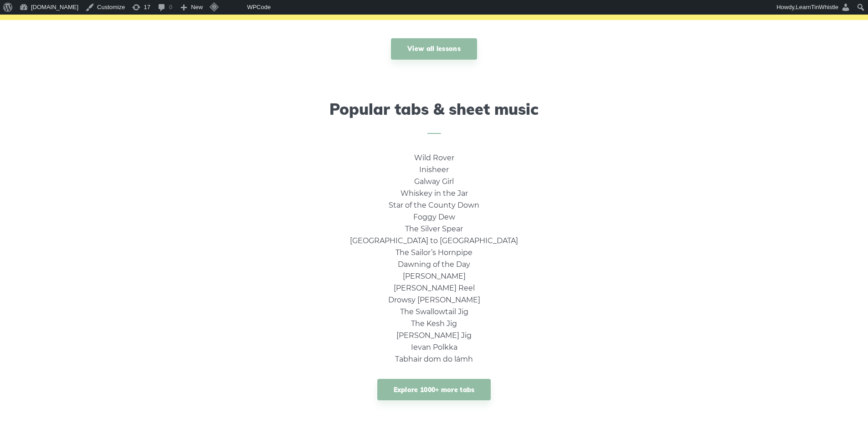  Describe the element at coordinates (434, 49) in the screenshot. I see `a: View all lessons` at that location.